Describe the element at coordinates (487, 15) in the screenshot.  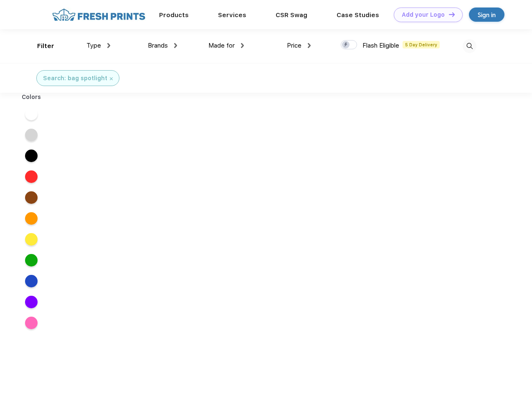
I see `a: Sign in` at that location.